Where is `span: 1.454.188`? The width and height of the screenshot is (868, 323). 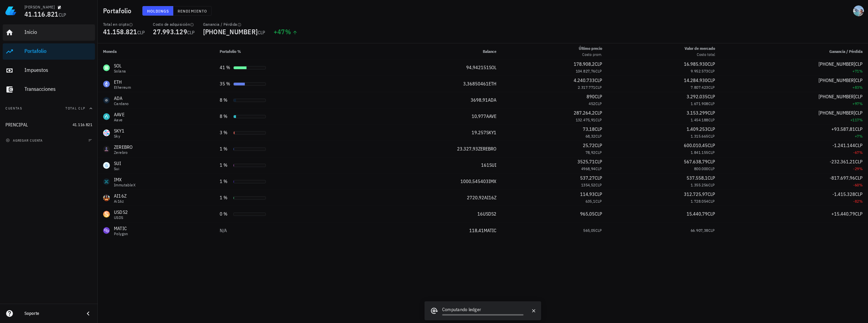
span: 1.454.188 is located at coordinates (699, 119).